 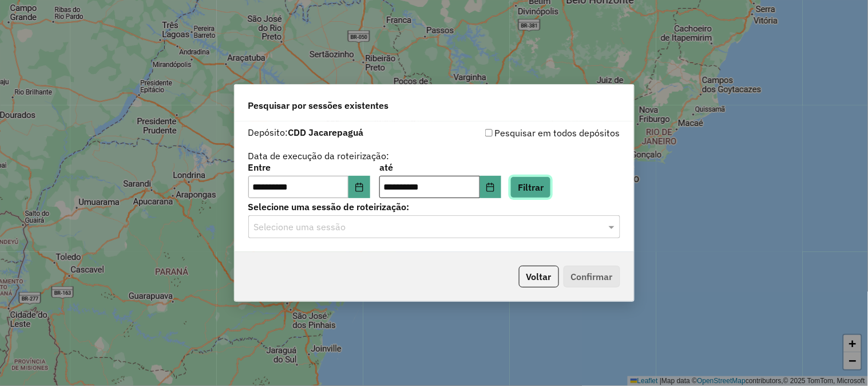 I want to click on label: Data de execução da roteirização:, so click(x=319, y=156).